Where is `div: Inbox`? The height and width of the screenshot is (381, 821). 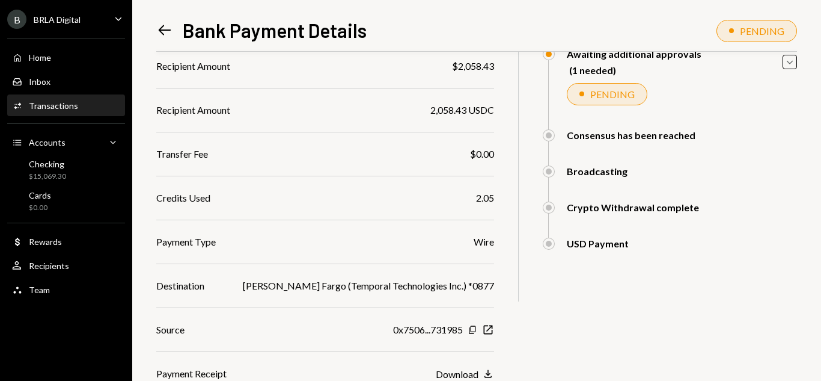 div: Inbox is located at coordinates (40, 81).